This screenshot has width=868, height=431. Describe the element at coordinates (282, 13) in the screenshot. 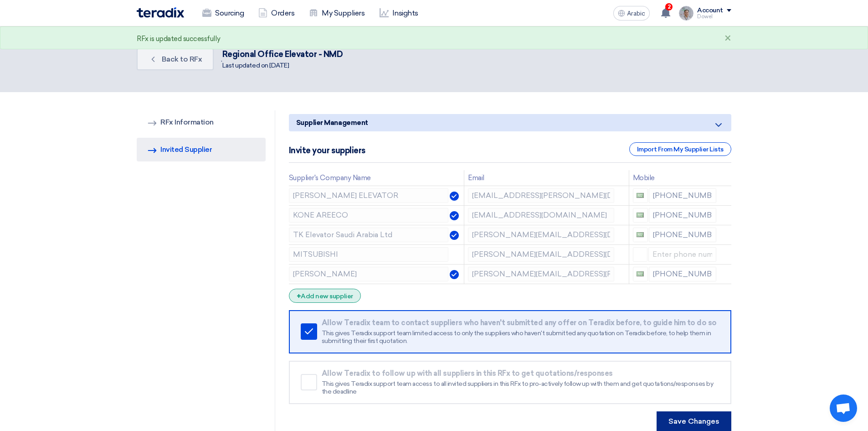

I see `font: Orders` at that location.